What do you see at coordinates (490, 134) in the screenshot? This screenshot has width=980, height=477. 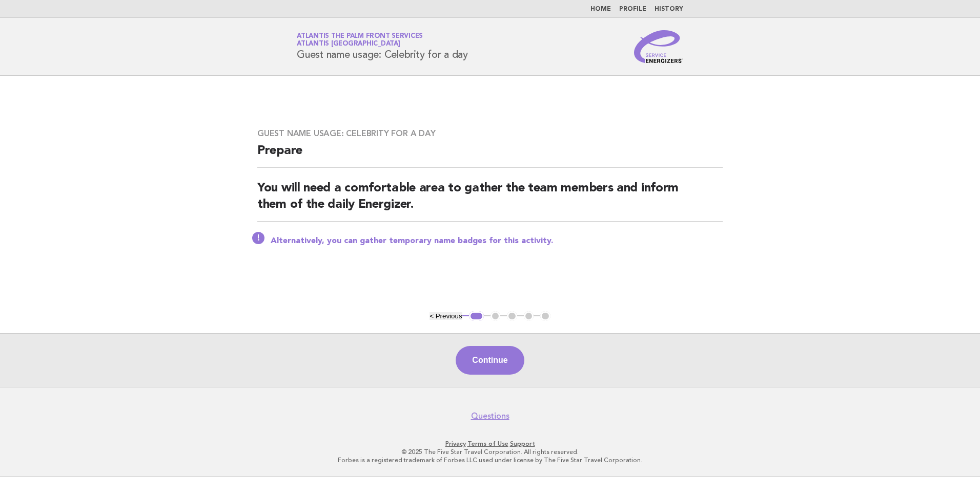 I see `h3: Guest name usage: Celebrity for a day` at bounding box center [490, 134].